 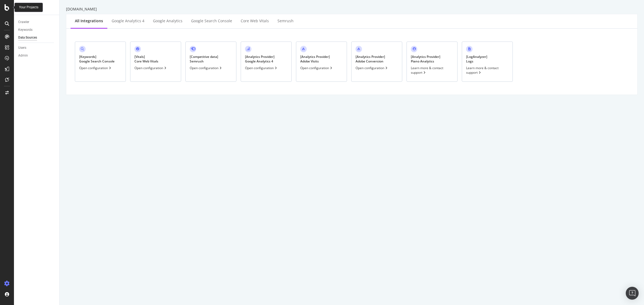 What do you see at coordinates (37, 48) in the screenshot?
I see `a: Users` at bounding box center [37, 48].